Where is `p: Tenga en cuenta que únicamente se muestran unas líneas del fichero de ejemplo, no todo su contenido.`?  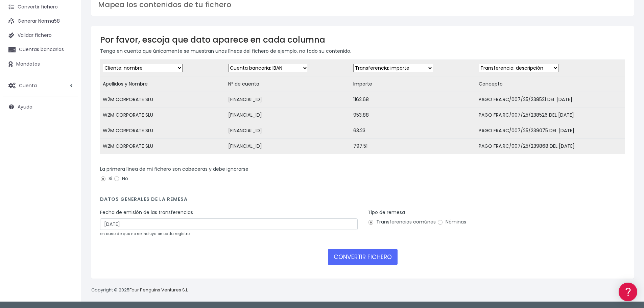 p: Tenga en cuenta que únicamente se muestran unas líneas del fichero de ejemplo, no todo su contenido. is located at coordinates (362, 51).